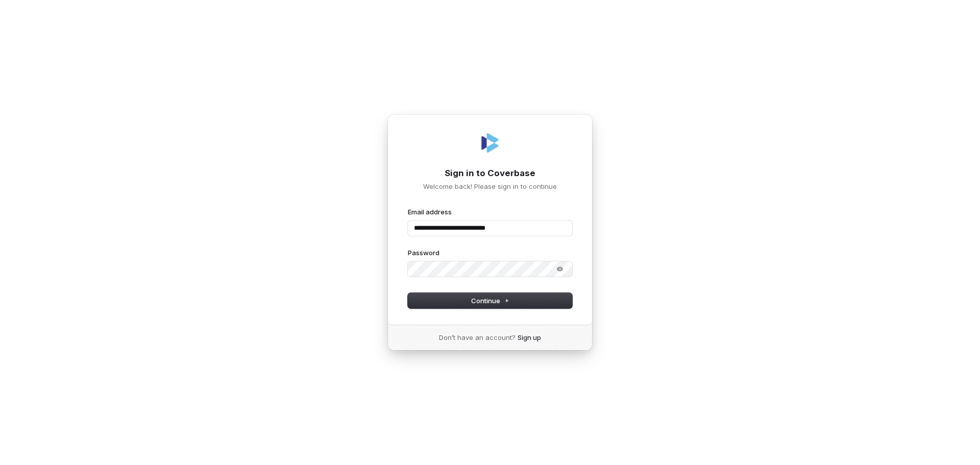  I want to click on button: Continue, so click(490, 300).